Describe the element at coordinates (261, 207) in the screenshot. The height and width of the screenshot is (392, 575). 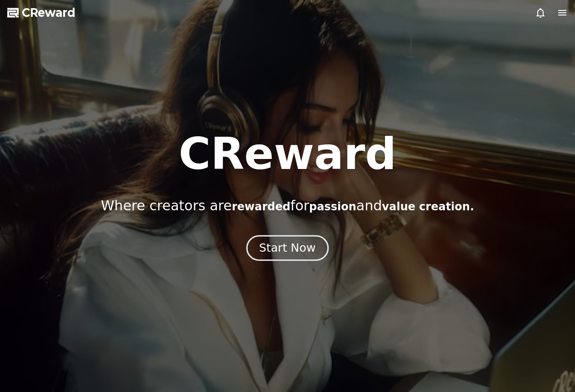
I see `span: rewarded` at that location.